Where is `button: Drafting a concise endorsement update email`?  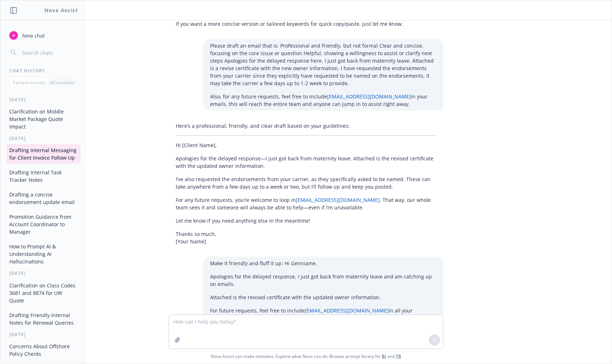
button: Drafting a concise endorsement update email is located at coordinates (43, 198).